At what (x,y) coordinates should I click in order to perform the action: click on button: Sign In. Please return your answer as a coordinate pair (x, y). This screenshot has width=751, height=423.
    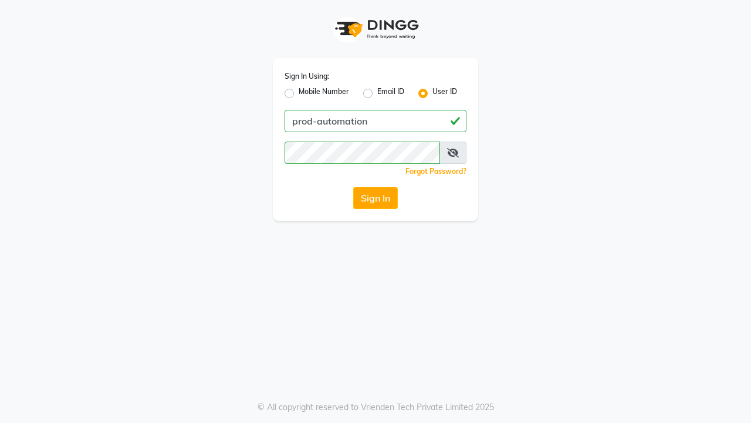
    Looking at the image, I should click on (376, 198).